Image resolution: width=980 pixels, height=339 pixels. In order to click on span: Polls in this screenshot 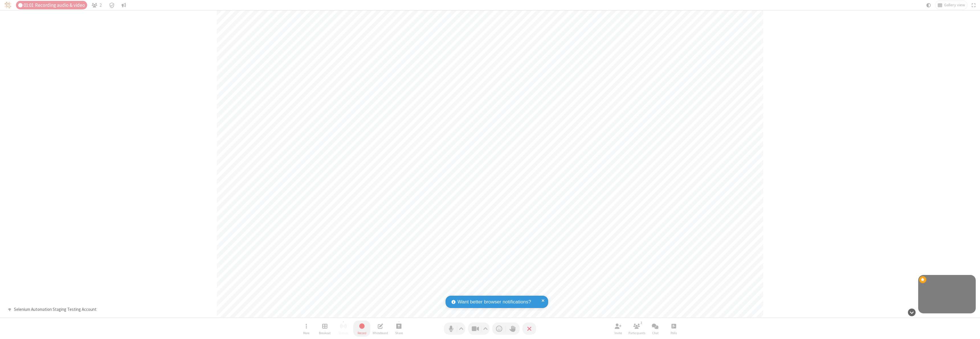, I will do `click(674, 333)`.